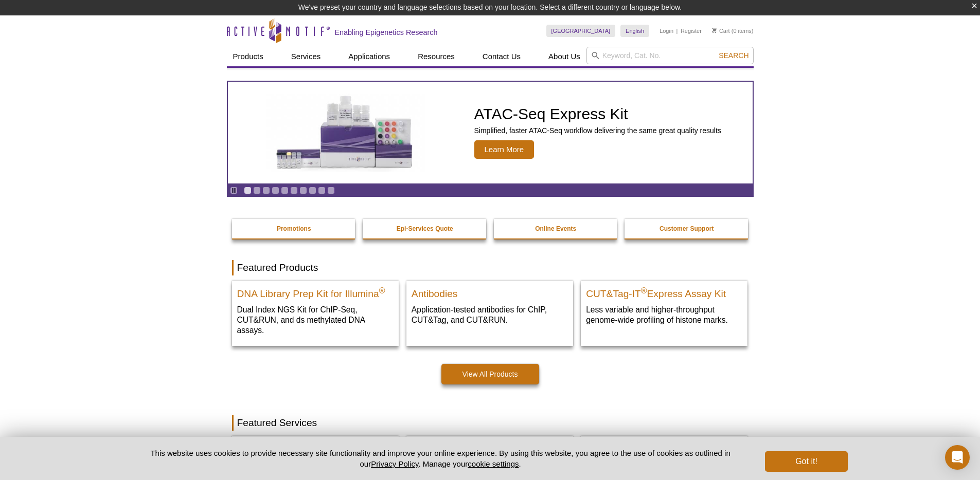 The image size is (980, 480). What do you see at coordinates (248, 56) in the screenshot?
I see `a: Products` at bounding box center [248, 56].